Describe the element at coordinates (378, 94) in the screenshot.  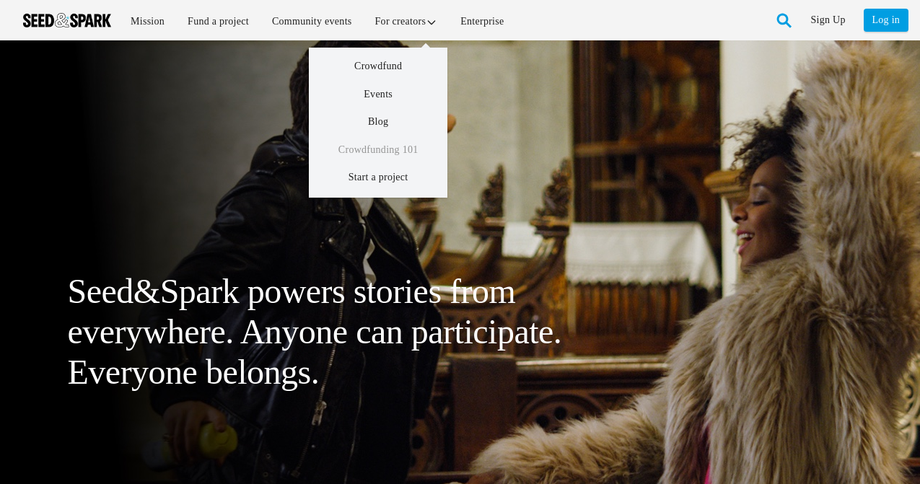
I see `a: Events` at that location.